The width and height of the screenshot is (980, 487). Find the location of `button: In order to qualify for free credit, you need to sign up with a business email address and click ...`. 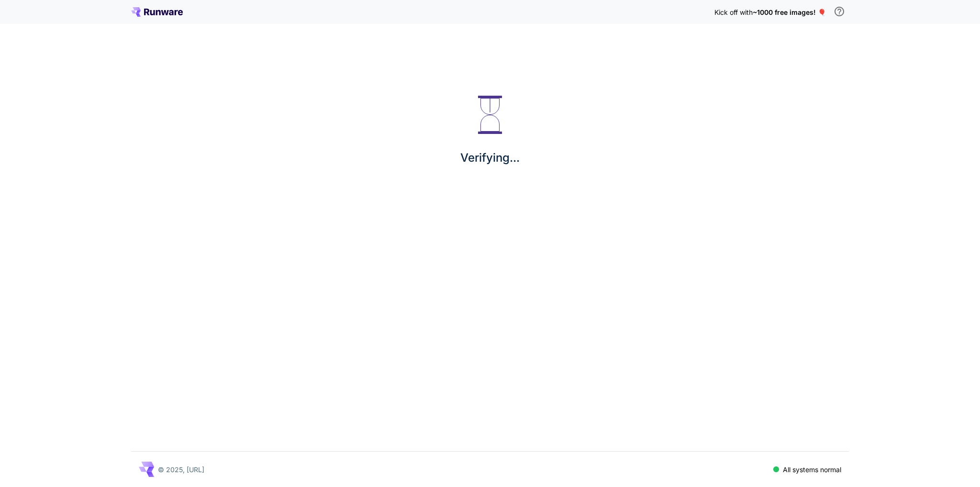

button: In order to qualify for free credit, you need to sign up with a business email address and click ... is located at coordinates (839, 11).